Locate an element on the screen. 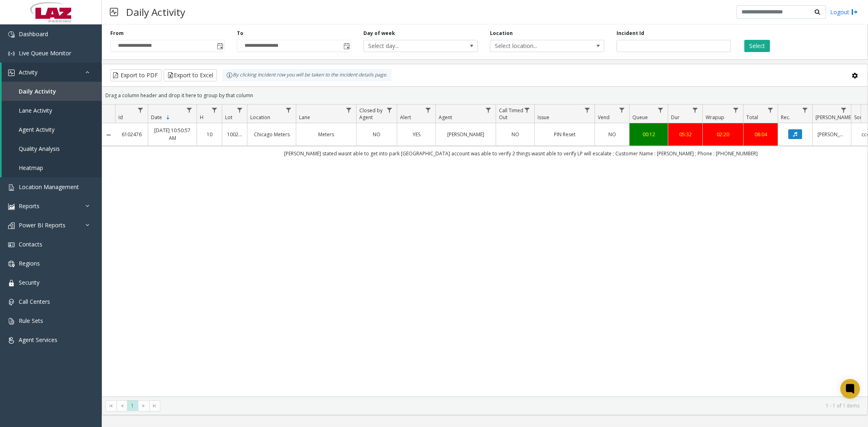  a: 08:04 is located at coordinates (760, 134).